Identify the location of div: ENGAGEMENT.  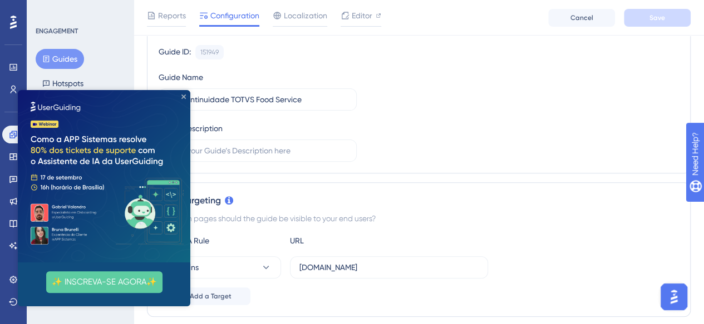
(57, 31).